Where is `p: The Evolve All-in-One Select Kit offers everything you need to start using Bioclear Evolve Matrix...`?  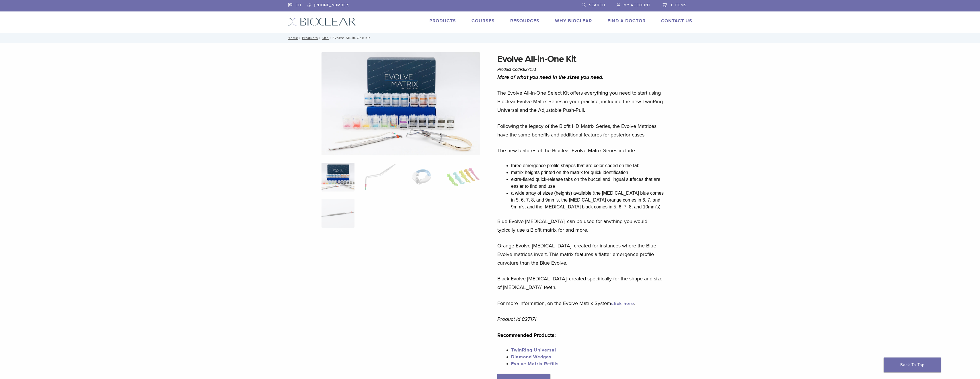
p: The Evolve All-in-One Select Kit offers everything you need to start using Bioclear Evolve Matrix... is located at coordinates (582, 101).